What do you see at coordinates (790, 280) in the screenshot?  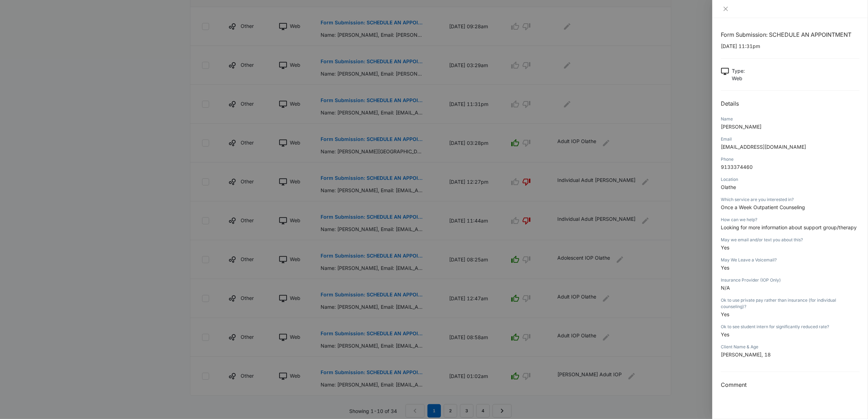 I see `div: Insurance Provider (IOP Only)` at bounding box center [790, 280].